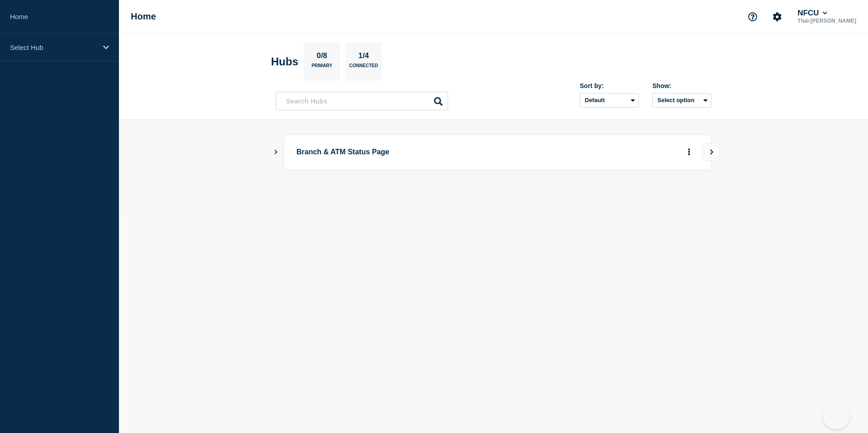 The image size is (868, 433). What do you see at coordinates (361, 100) in the screenshot?
I see `input: Search Hubs` at bounding box center [361, 100].